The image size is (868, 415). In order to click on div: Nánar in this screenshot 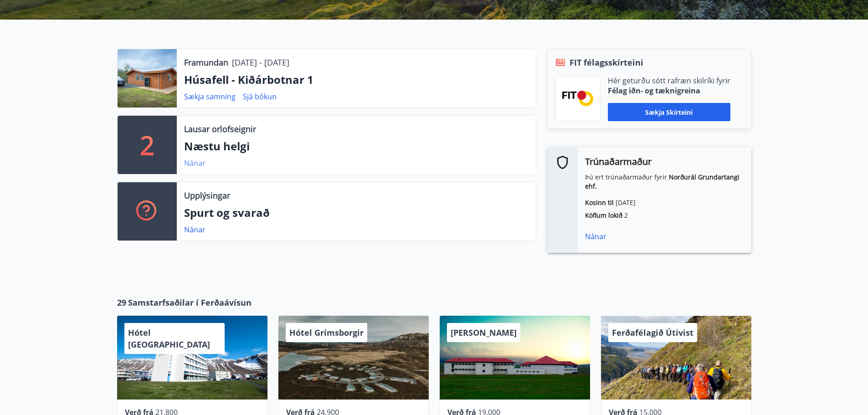, I will do `click(664, 236)`.